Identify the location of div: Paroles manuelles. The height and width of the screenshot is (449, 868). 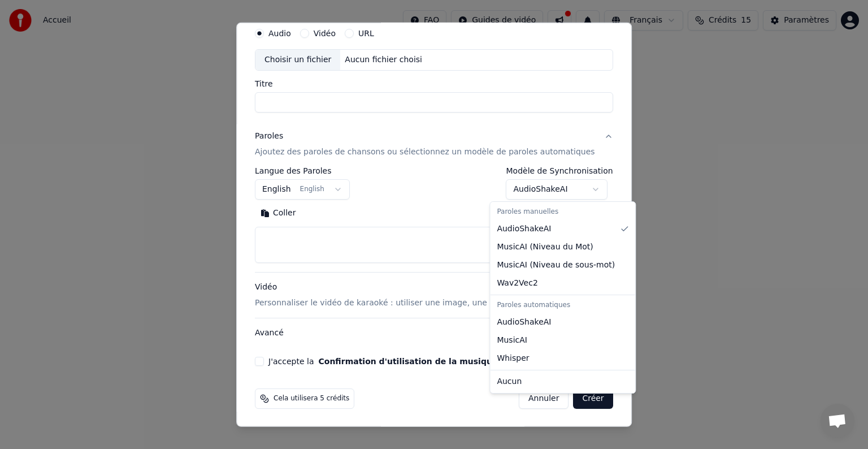
(562, 212).